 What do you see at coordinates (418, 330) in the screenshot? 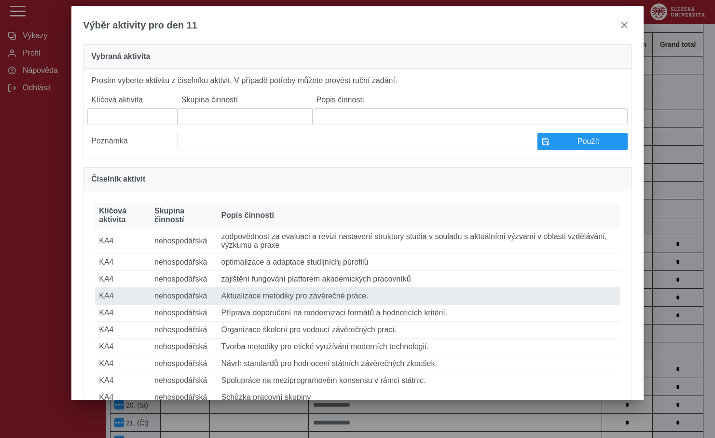
I see `td: Organizace školení pro vedoucí závěrečných prací.` at bounding box center [418, 330].